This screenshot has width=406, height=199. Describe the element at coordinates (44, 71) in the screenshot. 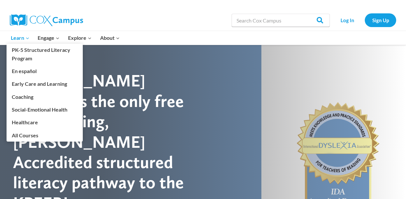

I see `a: En español` at that location.